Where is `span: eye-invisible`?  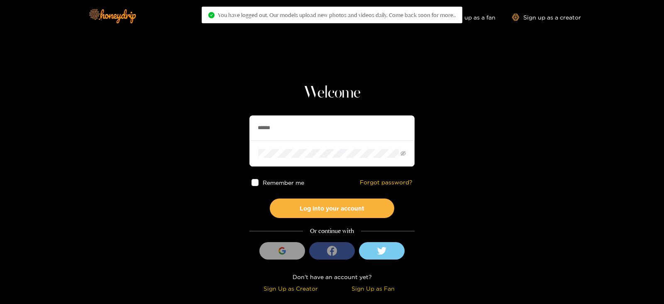
span: eye-invisible is located at coordinates (403, 153).